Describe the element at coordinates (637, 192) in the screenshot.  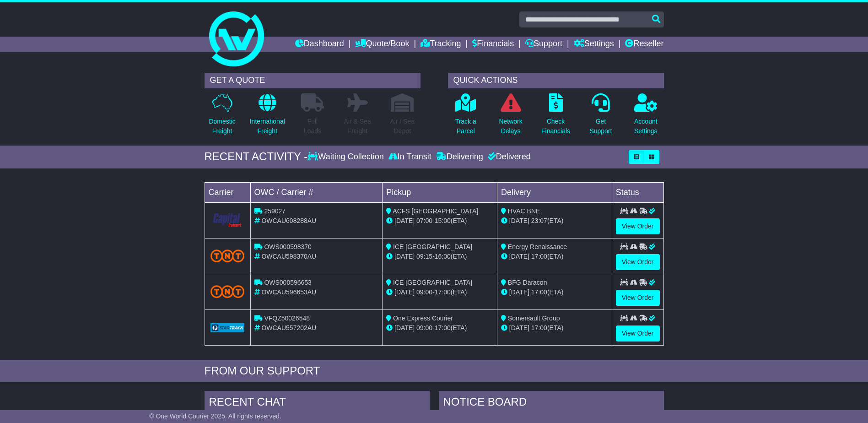
I see `td: Status` at that location.